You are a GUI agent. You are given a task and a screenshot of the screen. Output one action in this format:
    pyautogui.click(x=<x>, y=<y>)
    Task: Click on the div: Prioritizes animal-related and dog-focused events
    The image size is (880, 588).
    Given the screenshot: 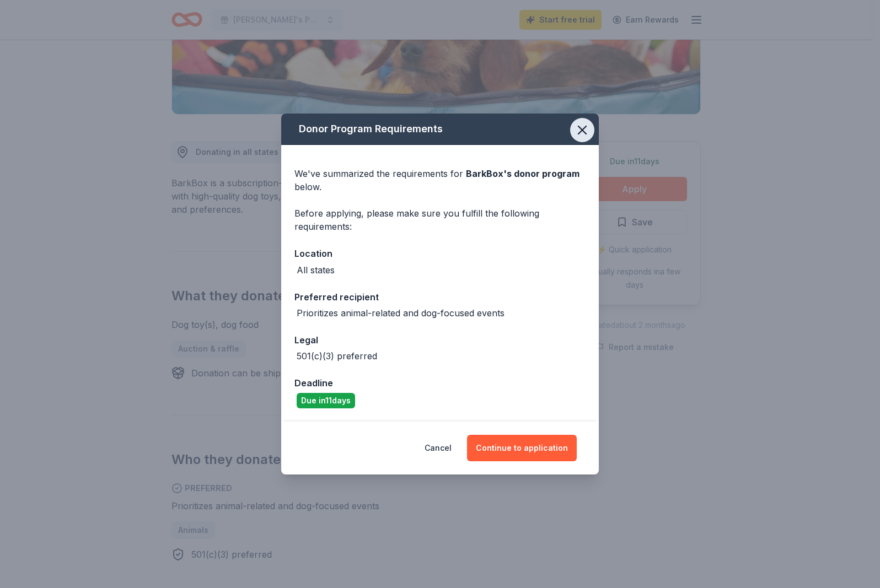 What is the action you would take?
    pyautogui.click(x=400, y=313)
    